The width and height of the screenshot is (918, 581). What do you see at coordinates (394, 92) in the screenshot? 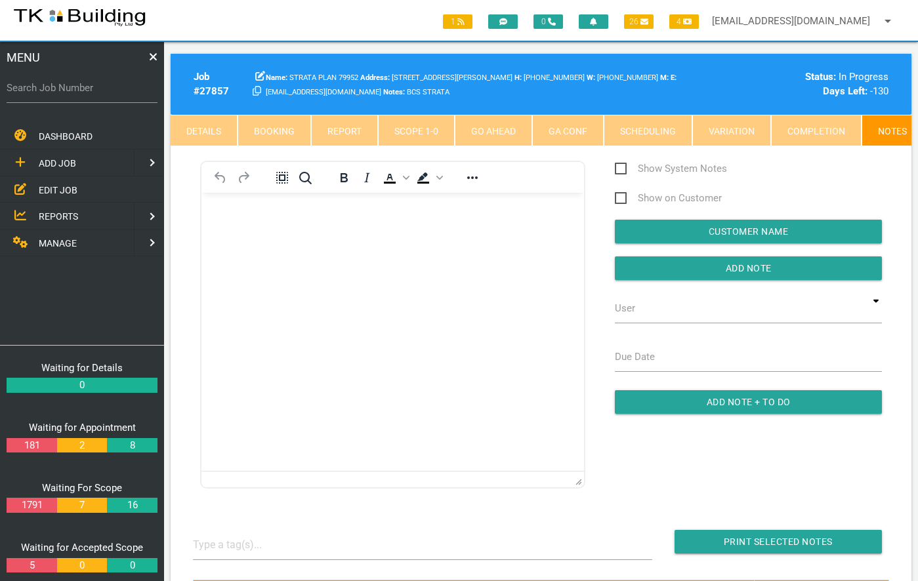
I see `b: Notes:` at bounding box center [394, 92].